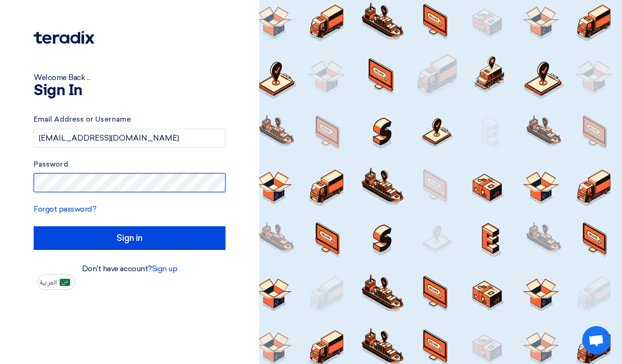 The width and height of the screenshot is (622, 364). I want to click on label: Email Address or Username, so click(129, 119).